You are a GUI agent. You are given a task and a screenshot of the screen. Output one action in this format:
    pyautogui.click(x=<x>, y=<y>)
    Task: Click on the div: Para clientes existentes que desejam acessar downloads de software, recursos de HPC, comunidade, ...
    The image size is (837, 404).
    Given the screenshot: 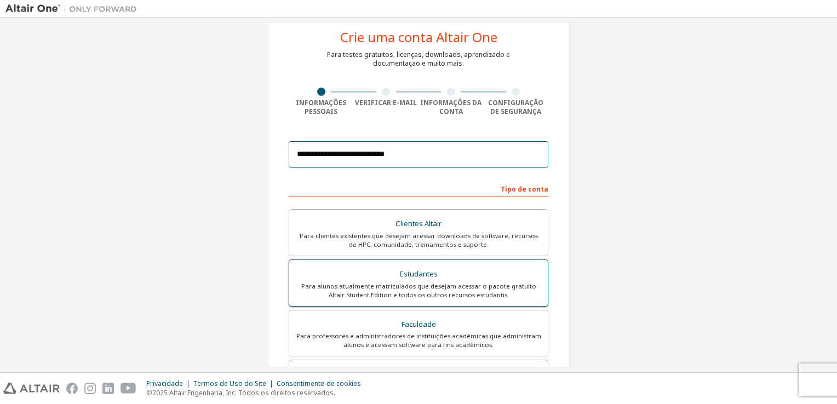 What is the action you would take?
    pyautogui.click(x=418, y=240)
    